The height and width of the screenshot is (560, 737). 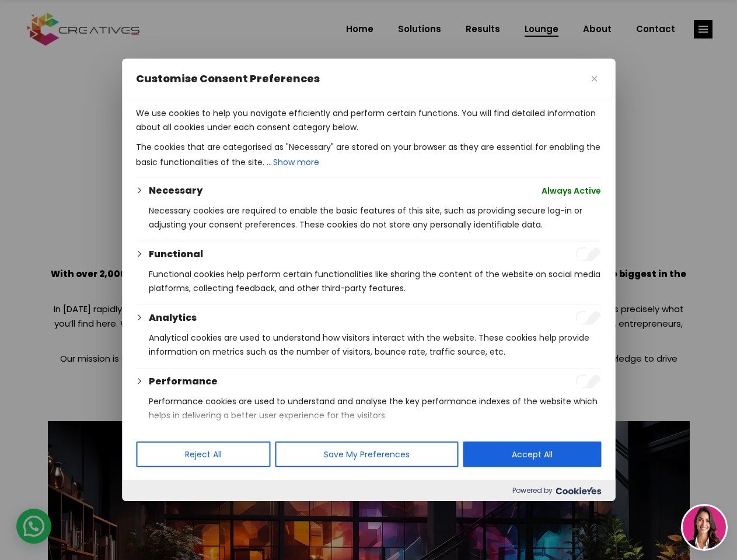 I want to click on input: Enable Performance, so click(x=588, y=381).